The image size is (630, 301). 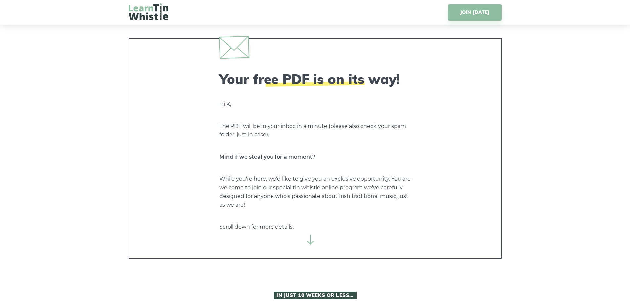 I want to click on p: The PDF will be in your inbox in a minute (please also check your spam folder, just in case)., so click(x=315, y=131).